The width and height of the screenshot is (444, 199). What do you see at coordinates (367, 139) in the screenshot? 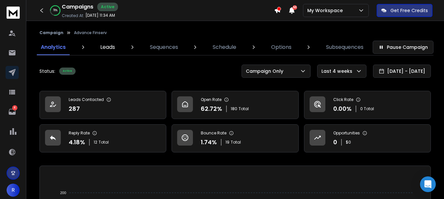
I see `a: Opportunities0$0` at bounding box center [367, 139].